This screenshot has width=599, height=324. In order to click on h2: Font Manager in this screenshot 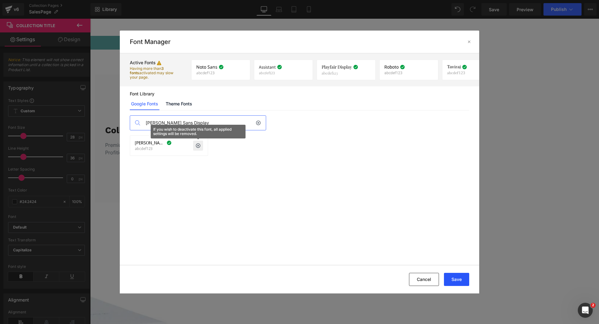, I will do `click(150, 42)`.